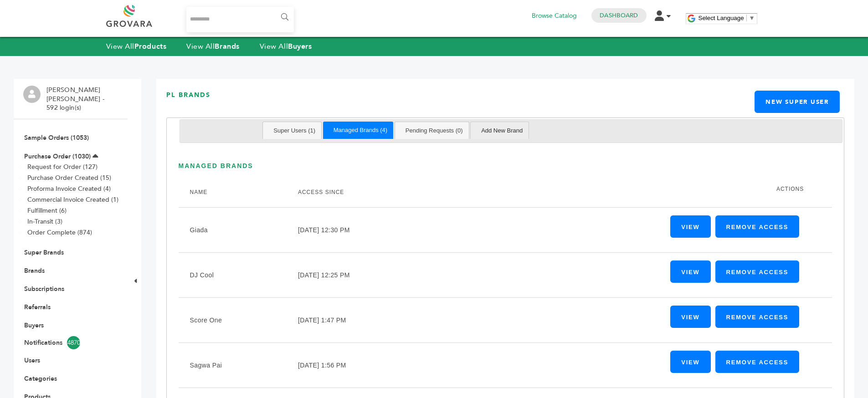  I want to click on a: Sample Orders (1053), so click(57, 137).